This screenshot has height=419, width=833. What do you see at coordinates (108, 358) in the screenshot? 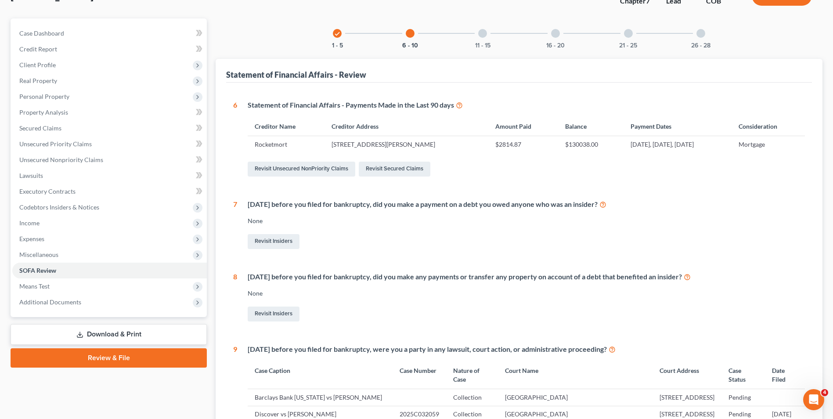
I see `a: Review & File` at bounding box center [108, 358].